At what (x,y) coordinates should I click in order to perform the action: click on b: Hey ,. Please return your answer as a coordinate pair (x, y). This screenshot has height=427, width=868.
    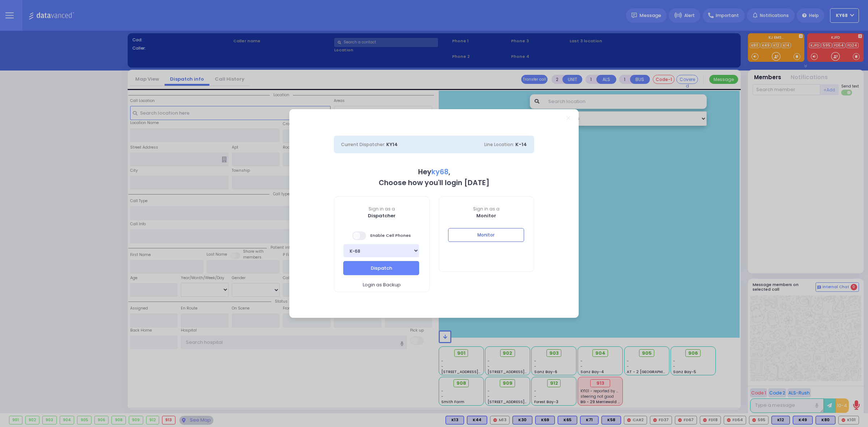
    Looking at the image, I should click on (434, 172).